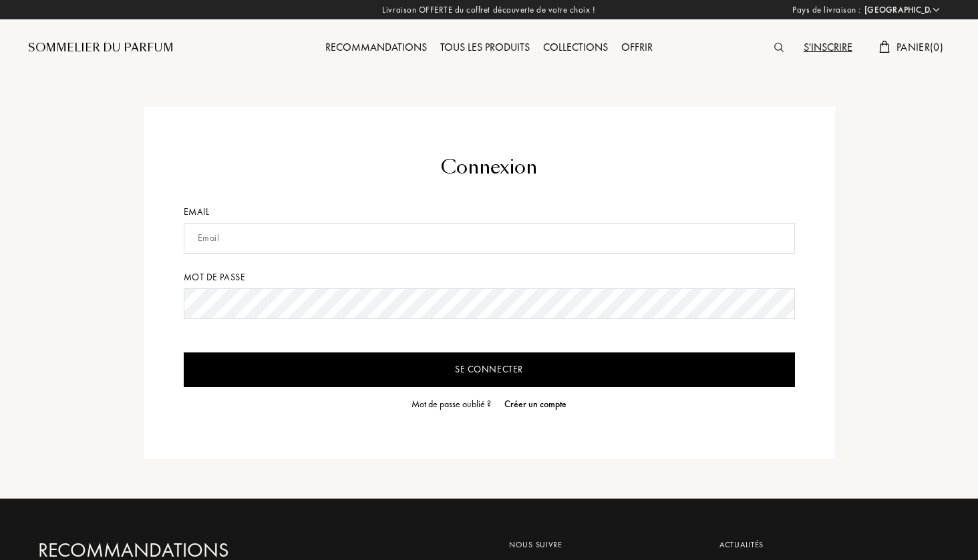 This screenshot has height=560, width=978. I want to click on div: Nous suivre, so click(604, 545).